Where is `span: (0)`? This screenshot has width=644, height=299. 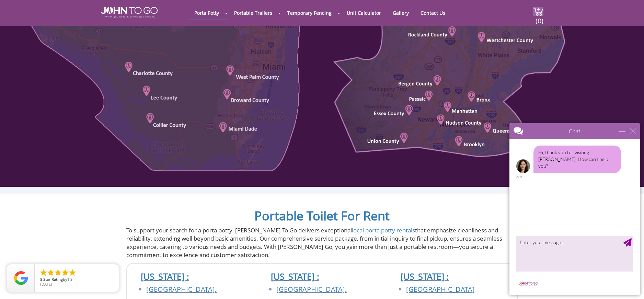 span: (0) is located at coordinates (539, 18).